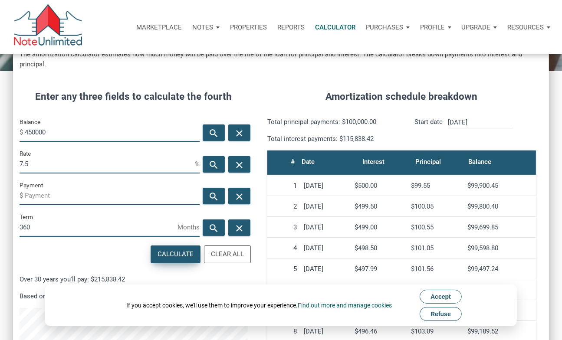 This screenshot has height=340, width=562. What do you see at coordinates (134, 279) in the screenshot?
I see `p: Over 30 years you'll pay: $215,838.42` at bounding box center [134, 279].